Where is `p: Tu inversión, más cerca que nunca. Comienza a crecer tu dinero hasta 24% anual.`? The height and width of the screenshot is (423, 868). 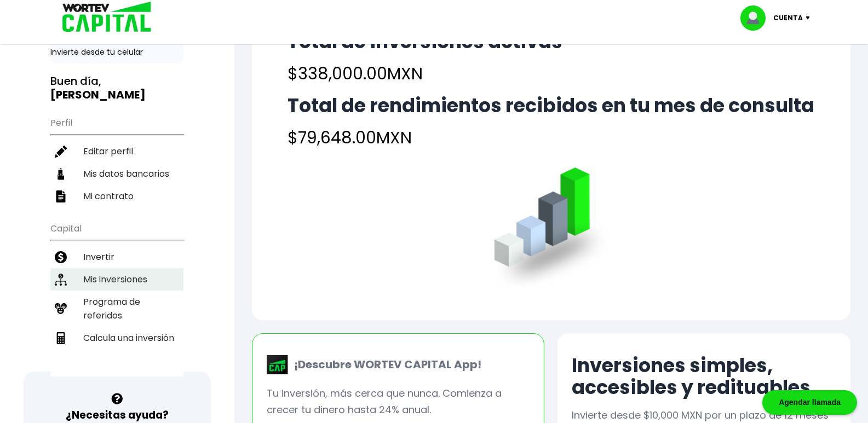
p: Tu inversión, más cerca que nunca. Comienza a crecer tu dinero hasta 24% anual. is located at coordinates (398, 402).